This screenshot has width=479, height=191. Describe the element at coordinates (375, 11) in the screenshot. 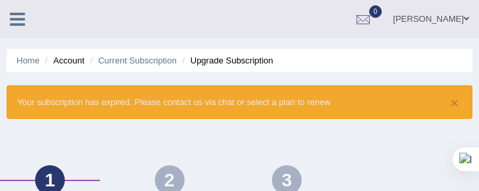

I see `span: 0` at that location.